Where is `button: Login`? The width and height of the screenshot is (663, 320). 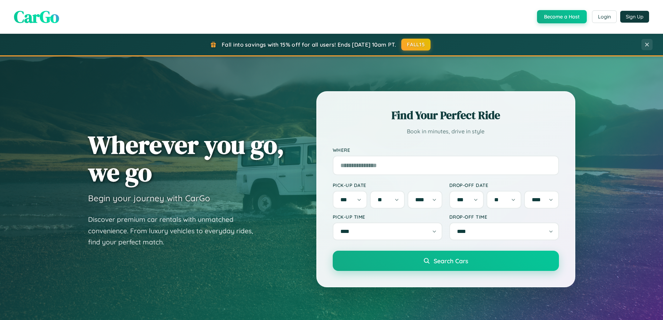
button: Login is located at coordinates (604, 17).